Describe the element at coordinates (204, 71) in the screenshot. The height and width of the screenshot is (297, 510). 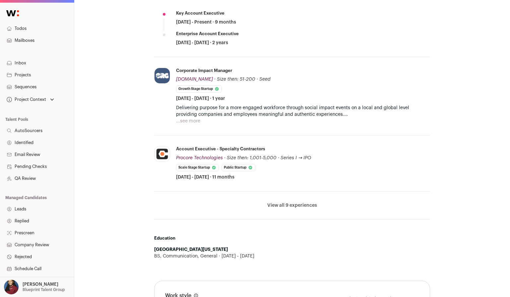
I see `div: Corporate Impact Manager` at that location.